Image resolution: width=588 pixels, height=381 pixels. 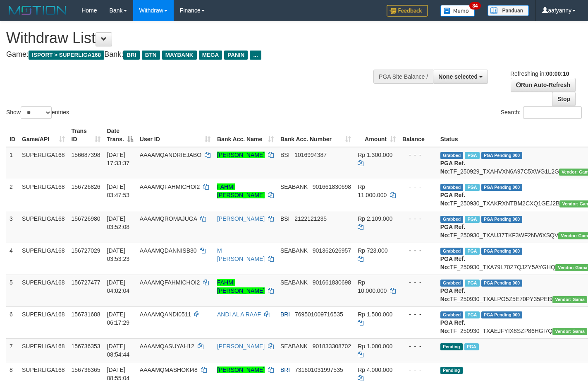 I want to click on span: Rp 10.000.000, so click(x=372, y=286).